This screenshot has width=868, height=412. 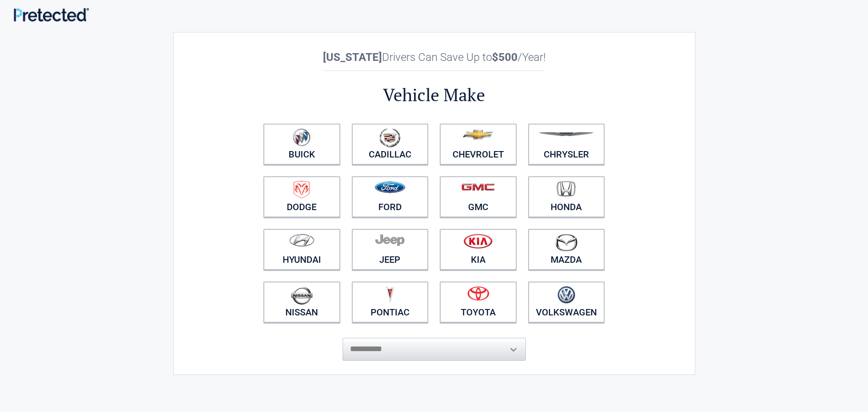 What do you see at coordinates (302, 249) in the screenshot?
I see `a: Hyundai` at bounding box center [302, 249].